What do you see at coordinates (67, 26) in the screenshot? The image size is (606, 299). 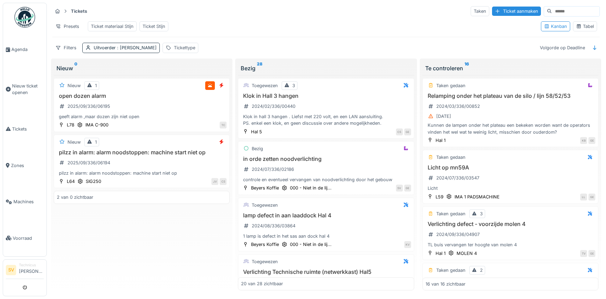 I see `div: Presets` at bounding box center [67, 26].